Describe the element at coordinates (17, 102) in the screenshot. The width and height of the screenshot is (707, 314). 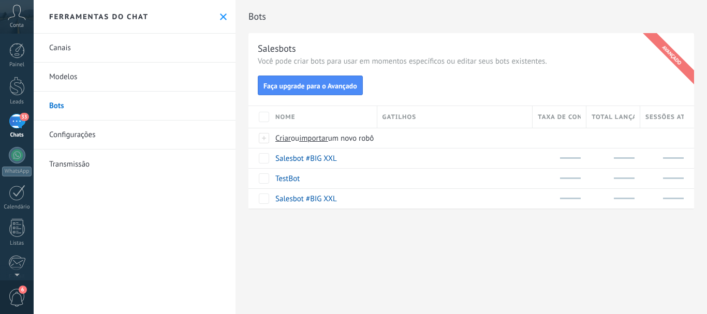
I see `div: Leads` at that location.